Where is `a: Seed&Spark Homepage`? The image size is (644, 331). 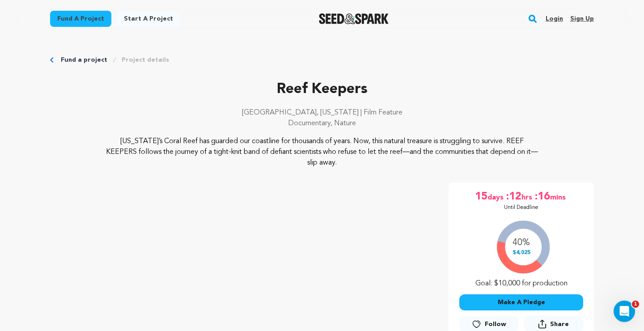 a: Seed&Spark Homepage is located at coordinates (354, 19).